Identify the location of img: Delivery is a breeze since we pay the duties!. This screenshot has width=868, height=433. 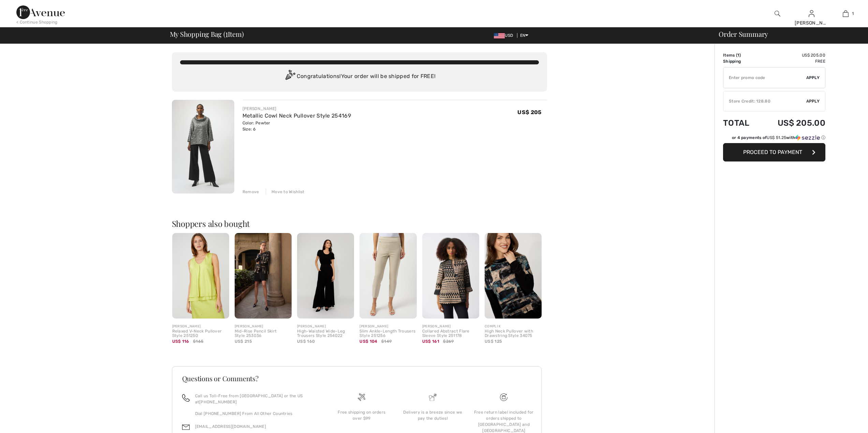
(433, 397).